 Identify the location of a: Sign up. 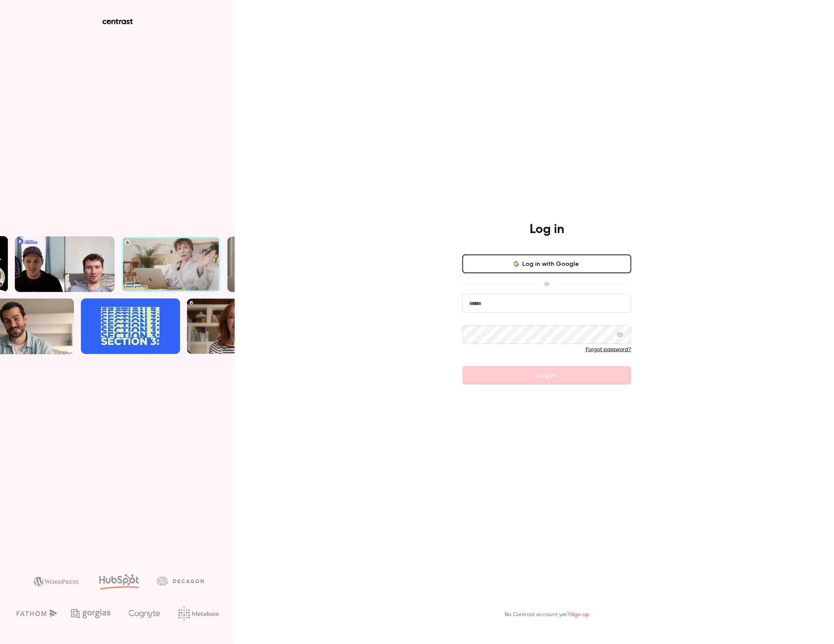
(579, 614).